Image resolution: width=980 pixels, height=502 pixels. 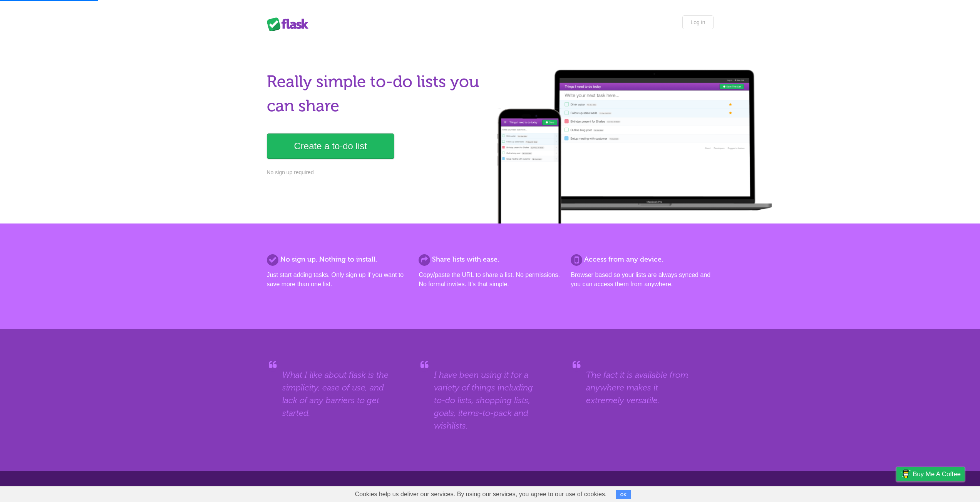 I want to click on a: Buy me a coffee, so click(x=931, y=475).